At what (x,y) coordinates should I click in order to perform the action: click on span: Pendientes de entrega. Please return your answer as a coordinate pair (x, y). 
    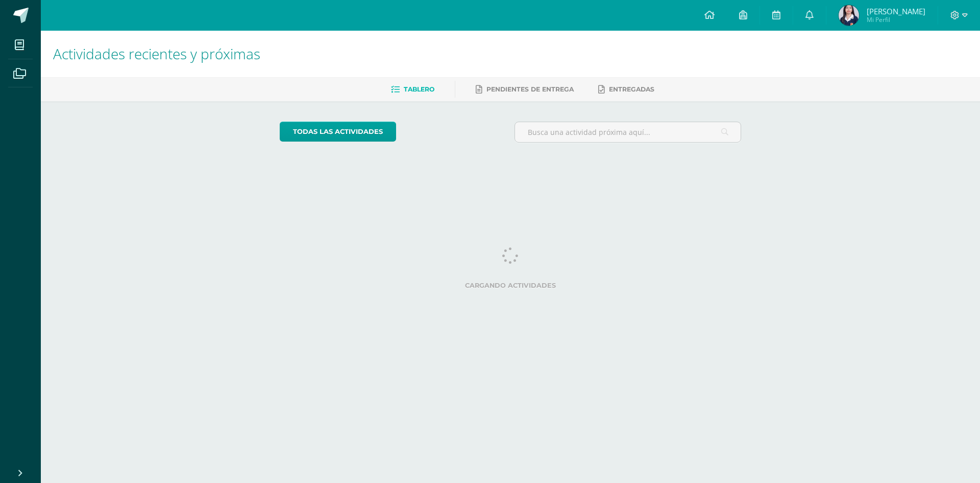
    Looking at the image, I should click on (530, 89).